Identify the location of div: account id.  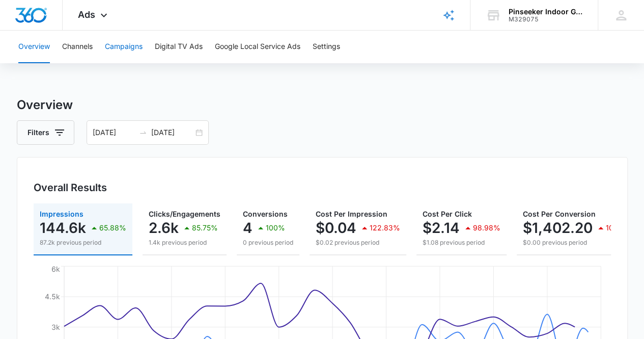
(546, 19).